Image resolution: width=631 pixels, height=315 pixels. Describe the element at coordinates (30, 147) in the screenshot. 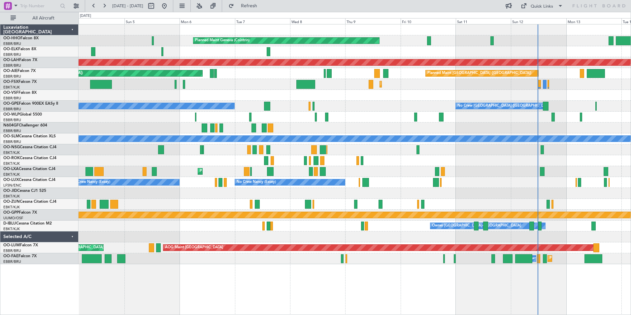

I see `a: OO-NSGCessna Citation CJ4` at that location.